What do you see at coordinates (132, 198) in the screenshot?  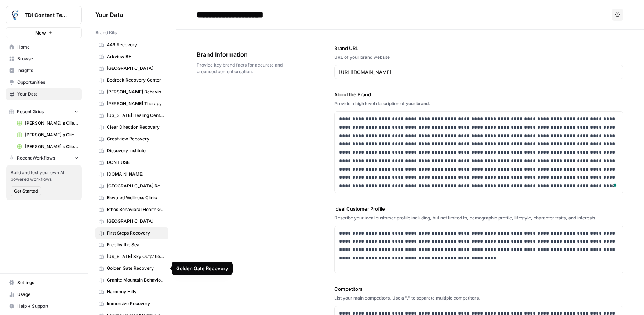 I see `a: Elevated Wellness Clinic` at bounding box center [132, 198].